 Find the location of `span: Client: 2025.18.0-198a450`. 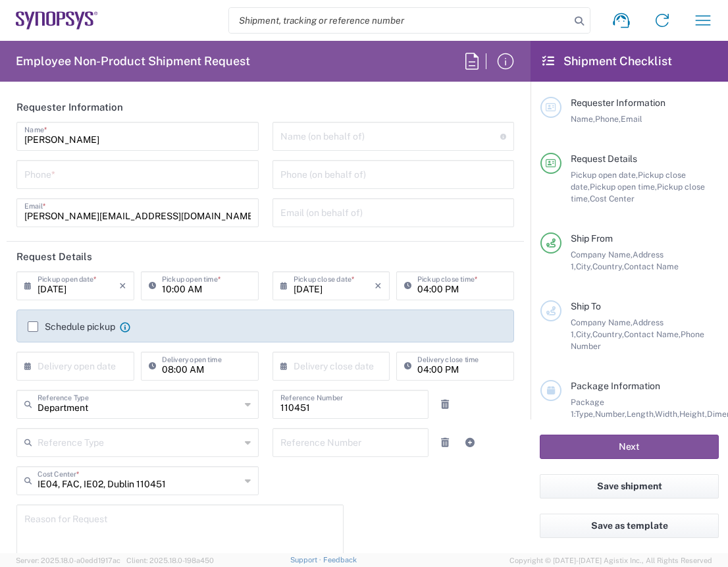

span: Client: 2025.18.0-198a450 is located at coordinates (170, 561).